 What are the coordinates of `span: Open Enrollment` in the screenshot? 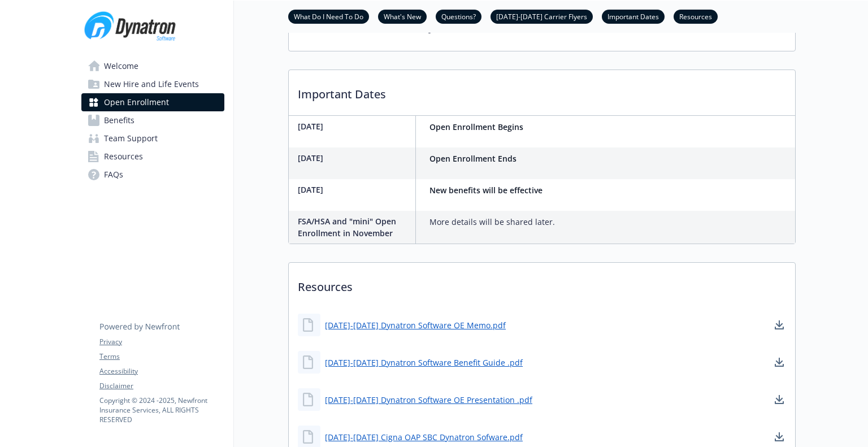 It's located at (136, 102).